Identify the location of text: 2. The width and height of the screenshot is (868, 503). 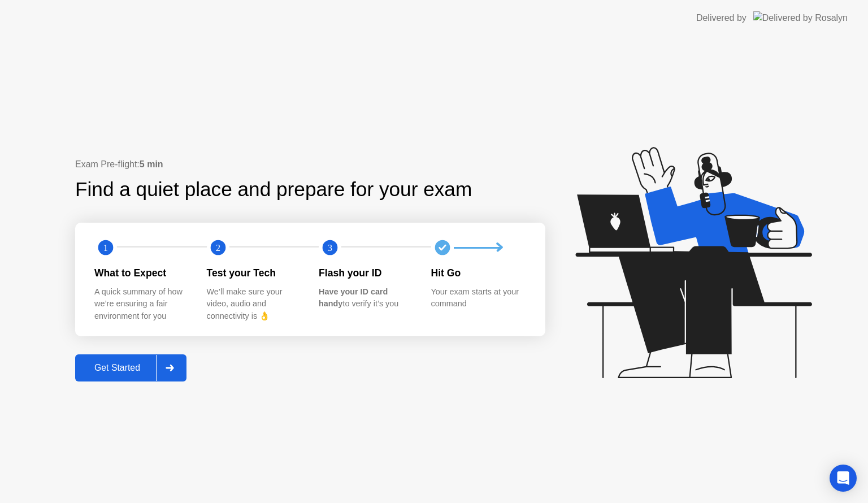
(218, 248).